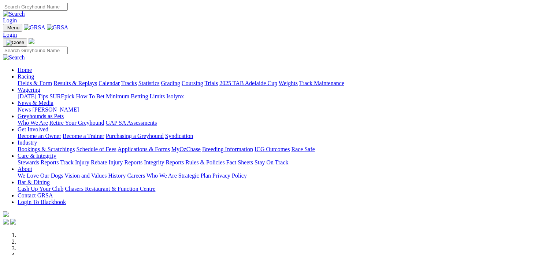 The width and height of the screenshot is (557, 255). What do you see at coordinates (33, 129) in the screenshot?
I see `a: Get Involved` at bounding box center [33, 129].